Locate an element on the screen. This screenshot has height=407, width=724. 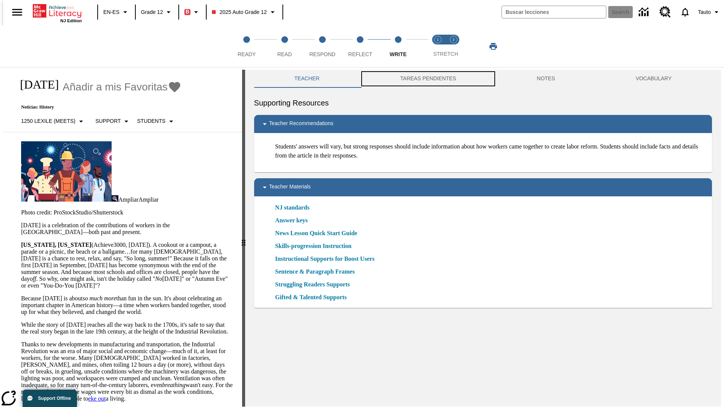
p: 1250 Lexile (Meets) is located at coordinates (48, 121).